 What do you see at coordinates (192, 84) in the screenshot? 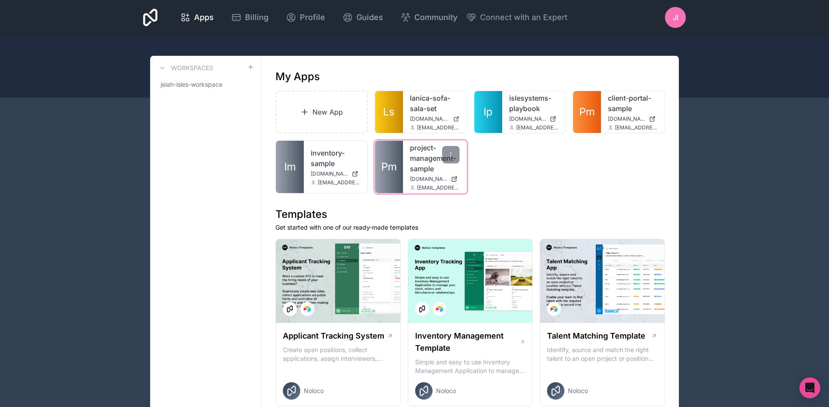
I see `span: jeiah-isles-workspace` at bounding box center [192, 84].